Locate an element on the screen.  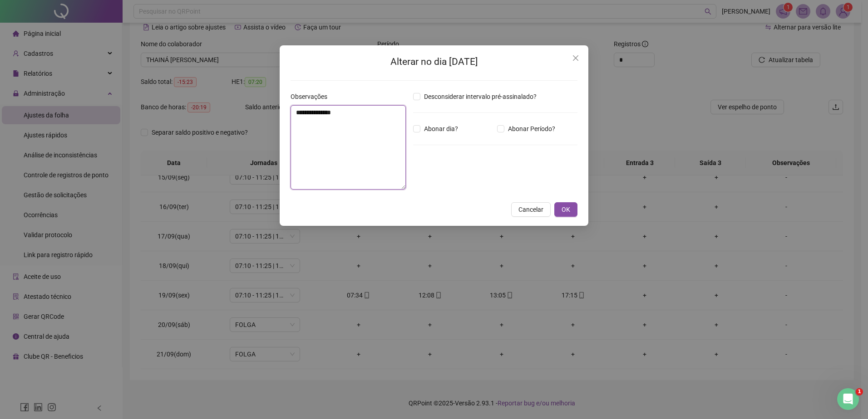
button: Close is located at coordinates (575, 58).